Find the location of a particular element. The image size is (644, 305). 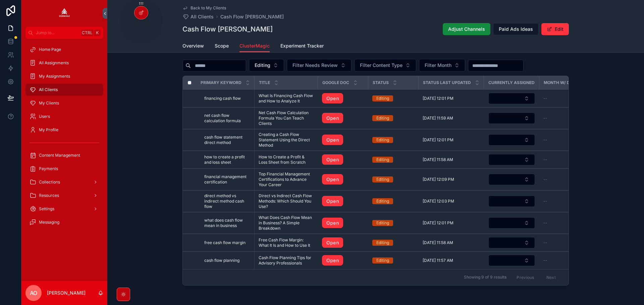

span: cash flow statement direct method is located at coordinates (227, 140).